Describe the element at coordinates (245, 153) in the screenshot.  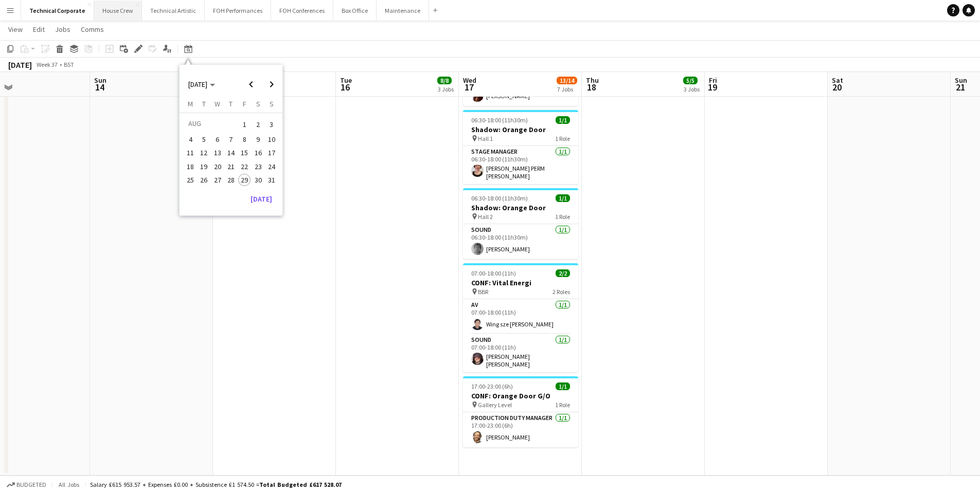
I see `span: 15` at that location.